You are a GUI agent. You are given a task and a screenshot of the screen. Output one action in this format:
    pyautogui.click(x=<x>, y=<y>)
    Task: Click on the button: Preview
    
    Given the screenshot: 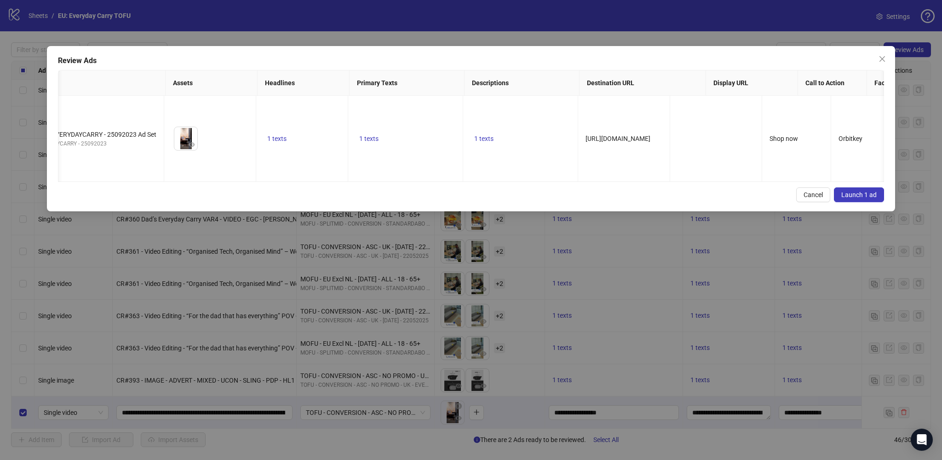 What is the action you would take?
    pyautogui.click(x=192, y=144)
    